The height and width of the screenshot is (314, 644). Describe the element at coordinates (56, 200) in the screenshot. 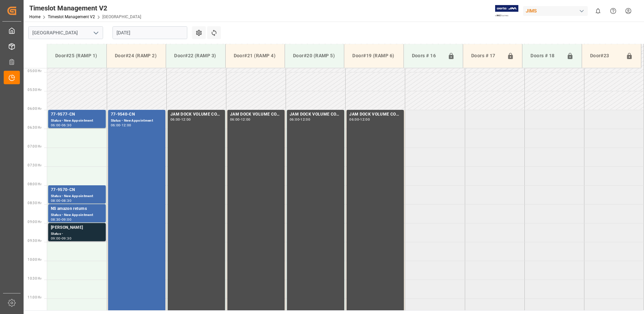

I see `div: 08:00` at that location.